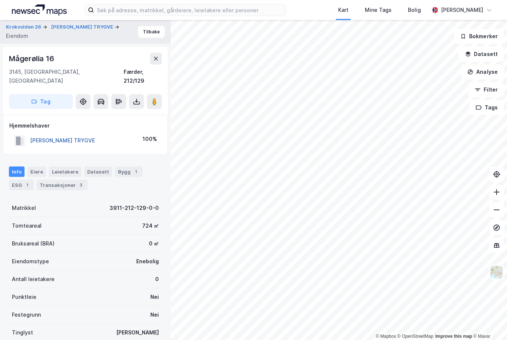  Describe the element at coordinates (85, 126) in the screenshot. I see `div: Hjemmelshaver` at that location.